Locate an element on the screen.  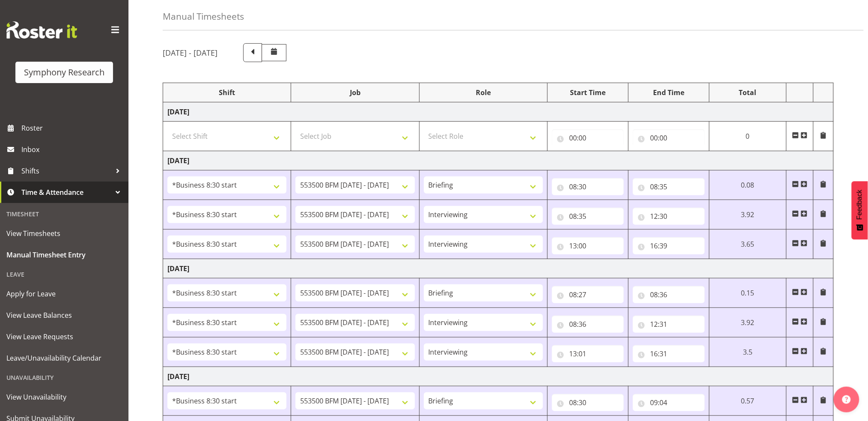
div: End Time is located at coordinates (669, 93).